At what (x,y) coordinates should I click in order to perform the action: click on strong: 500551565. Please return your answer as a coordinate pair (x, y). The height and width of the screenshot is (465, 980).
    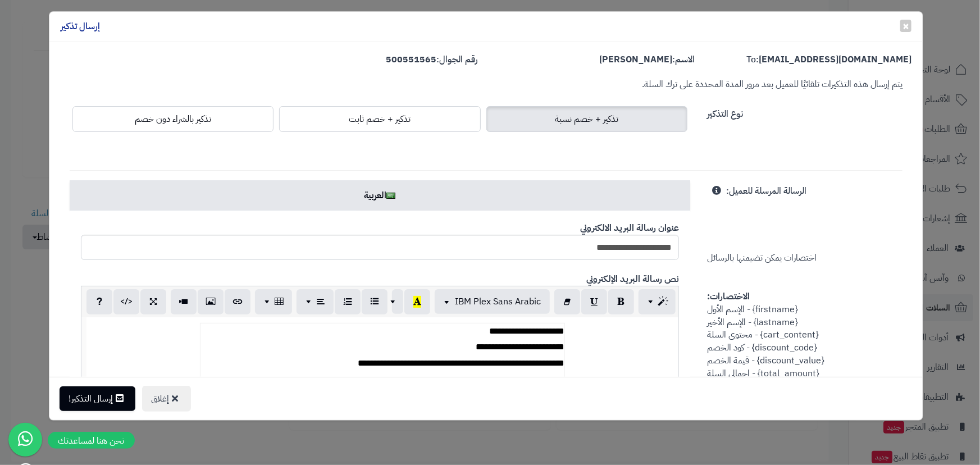
    Looking at the image, I should click on (412, 59).